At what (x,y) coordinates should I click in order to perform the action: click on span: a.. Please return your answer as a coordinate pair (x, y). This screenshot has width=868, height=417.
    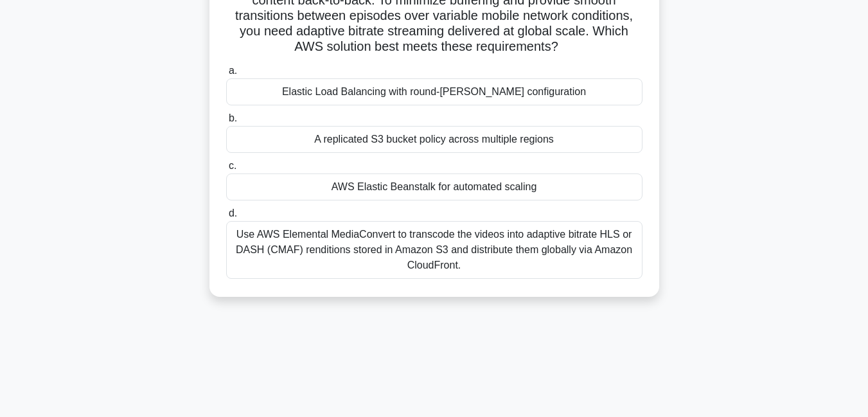
    Looking at the image, I should click on (233, 70).